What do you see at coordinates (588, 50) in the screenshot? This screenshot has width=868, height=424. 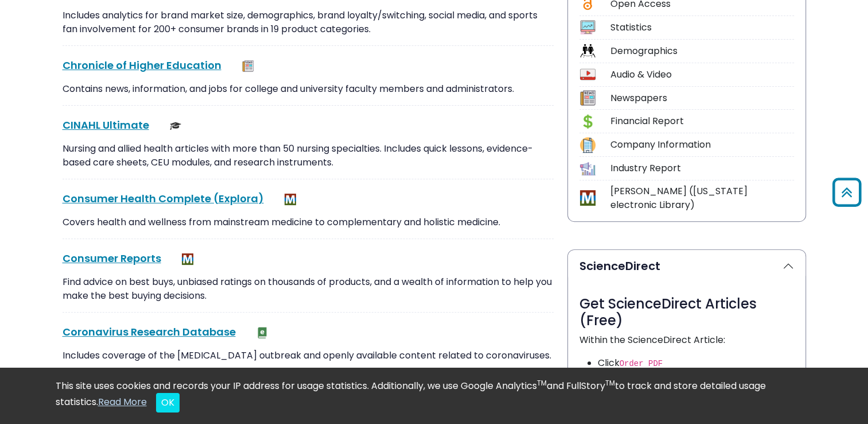 I see `img: Icon Demographics` at bounding box center [588, 50].